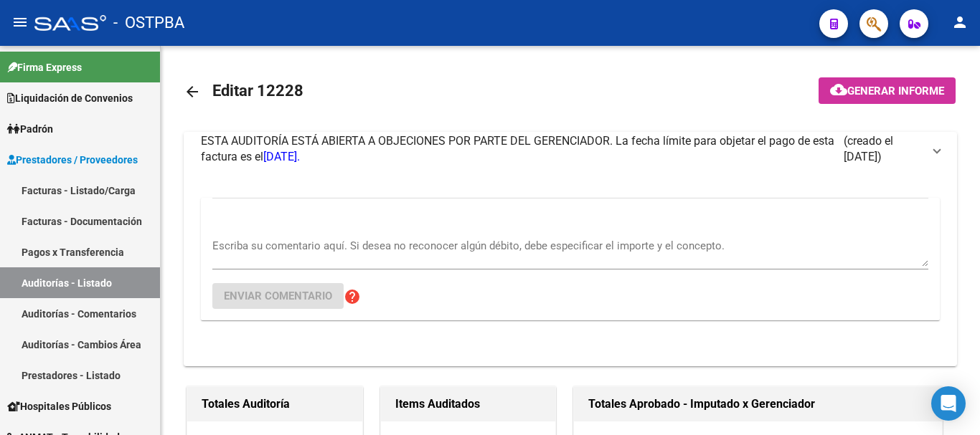 The height and width of the screenshot is (435, 980). I want to click on span: Hospitales Públicos, so click(59, 406).